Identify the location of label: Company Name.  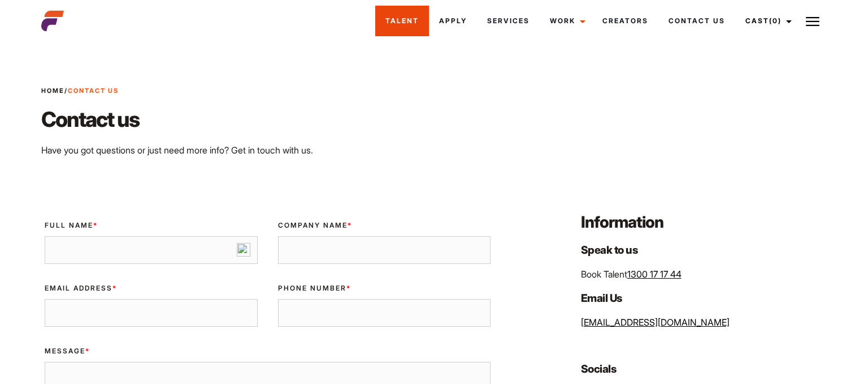
(384, 225).